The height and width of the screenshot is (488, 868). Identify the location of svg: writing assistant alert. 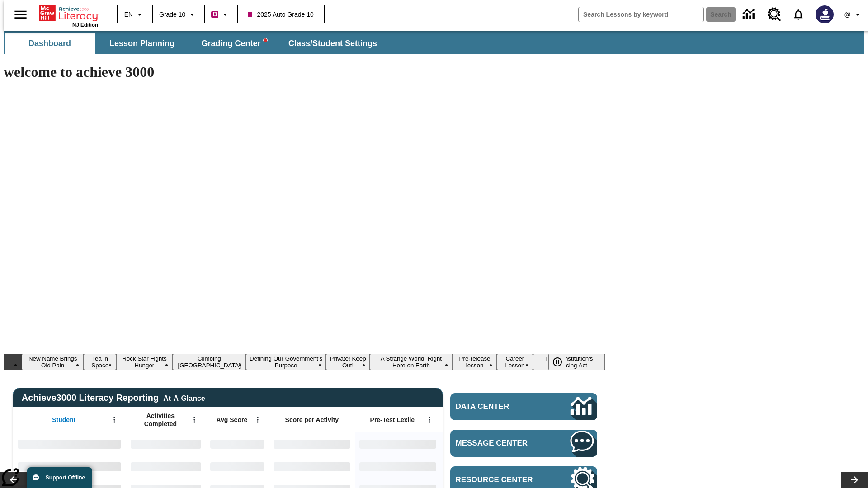
(266, 40).